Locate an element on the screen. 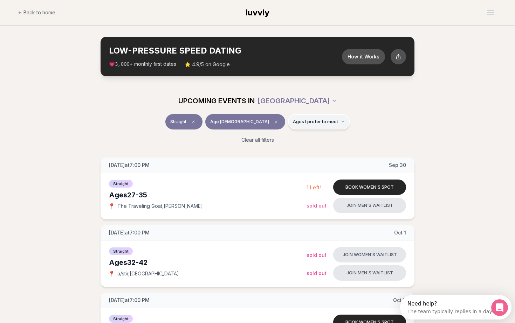 The height and width of the screenshot is (323, 515). button: Book women's spot is located at coordinates (369, 187).